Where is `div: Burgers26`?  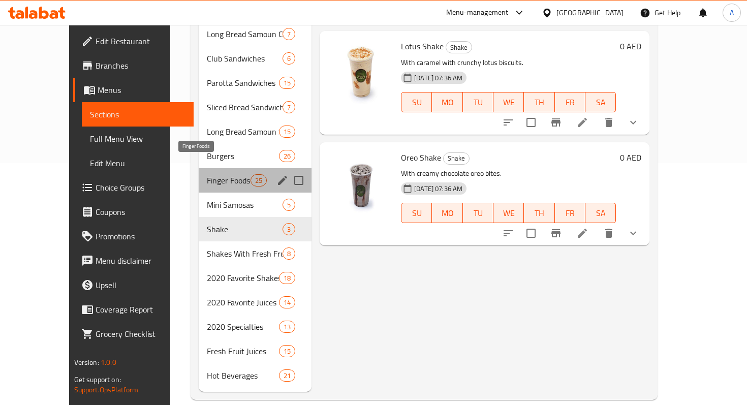
div: Burgers26 is located at coordinates (255, 156).